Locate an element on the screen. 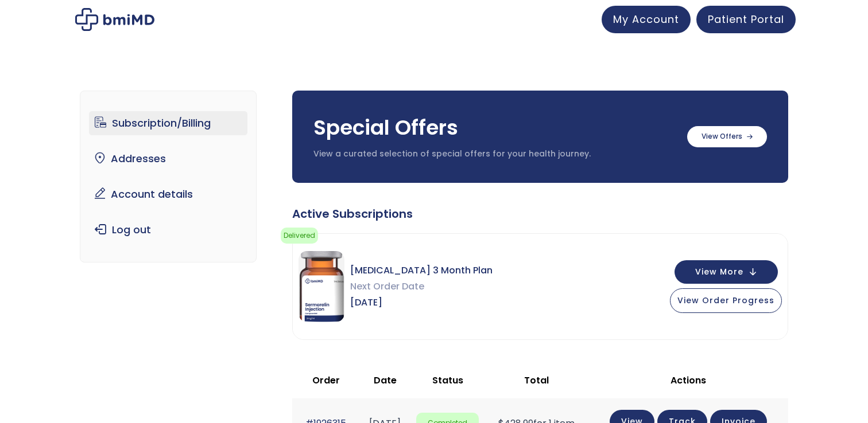  button: View Order Progress is located at coordinates (726, 301).